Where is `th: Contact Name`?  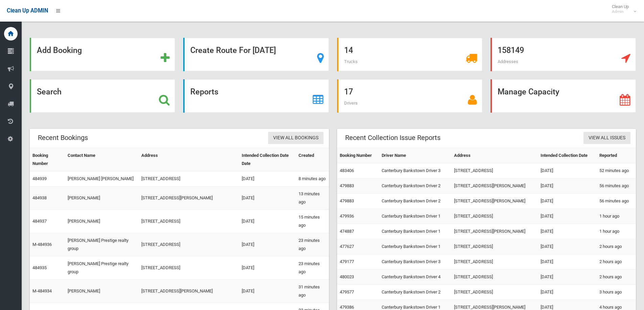
th: Contact Name is located at coordinates (102, 160).